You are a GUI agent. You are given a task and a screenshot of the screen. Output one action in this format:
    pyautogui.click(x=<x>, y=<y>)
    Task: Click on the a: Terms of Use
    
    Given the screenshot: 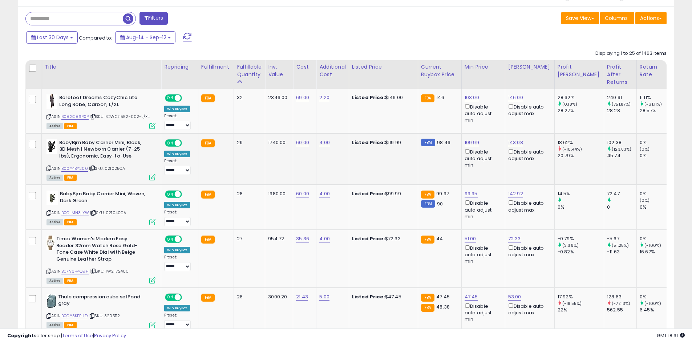 What is the action you would take?
    pyautogui.click(x=77, y=336)
    